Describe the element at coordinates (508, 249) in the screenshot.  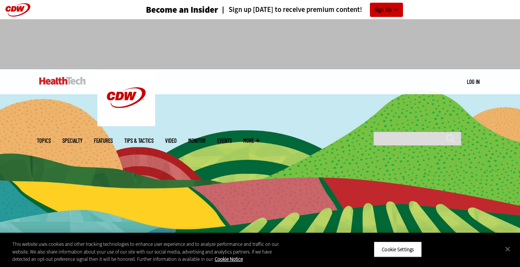
I see `button: Close` at that location.